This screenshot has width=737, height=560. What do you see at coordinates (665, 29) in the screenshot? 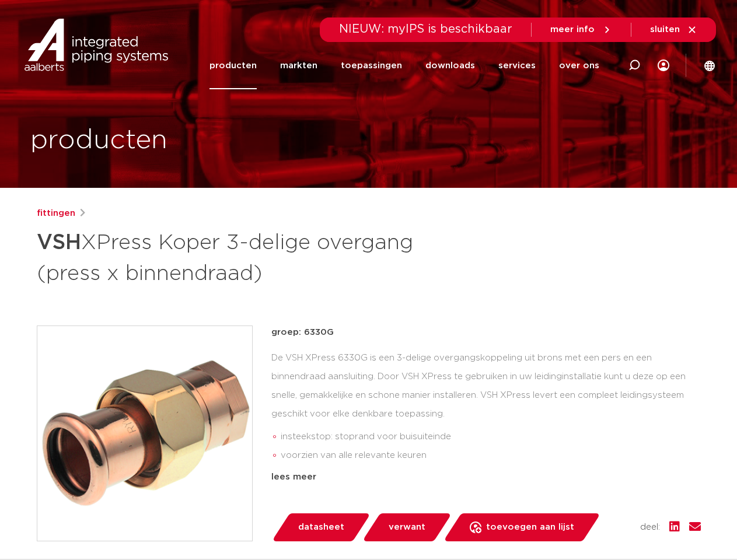
I see `span: sluiten` at bounding box center [665, 29].